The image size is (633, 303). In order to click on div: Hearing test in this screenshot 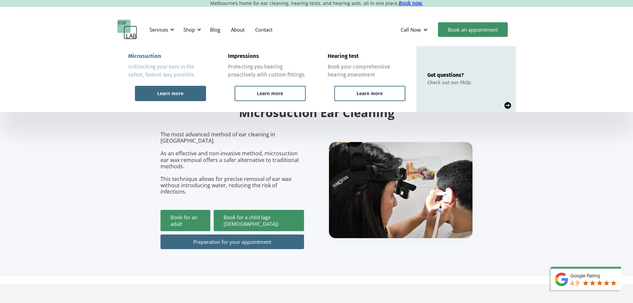, I will do `click(343, 56)`.